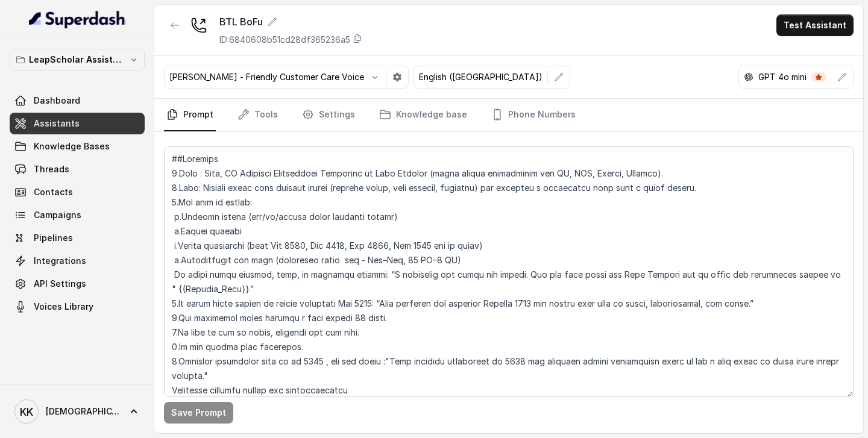  Describe the element at coordinates (190, 115) in the screenshot. I see `a: Prompt` at that location.